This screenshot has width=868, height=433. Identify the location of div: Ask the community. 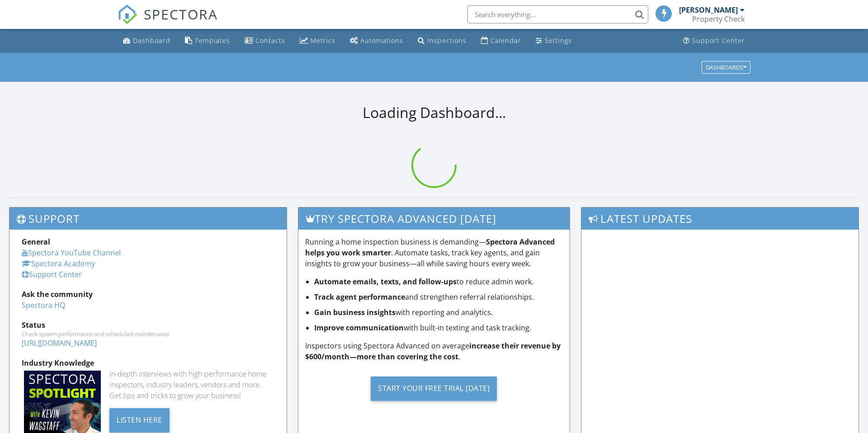
(148, 294).